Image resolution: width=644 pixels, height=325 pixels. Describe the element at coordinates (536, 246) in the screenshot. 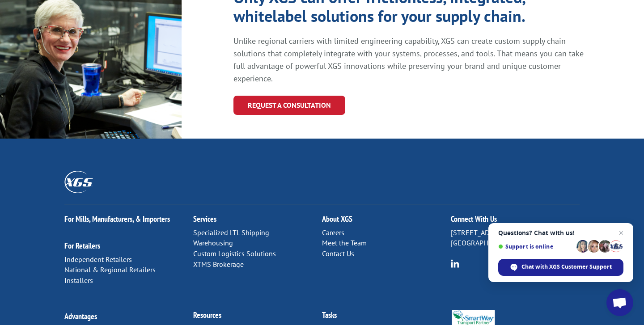

I see `span: Support is online` at that location.